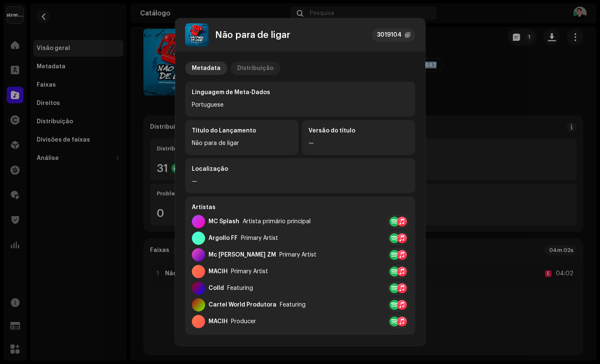 The height and width of the screenshot is (364, 600). Describe the element at coordinates (300, 170) in the screenshot. I see `div: Localização` at that location.